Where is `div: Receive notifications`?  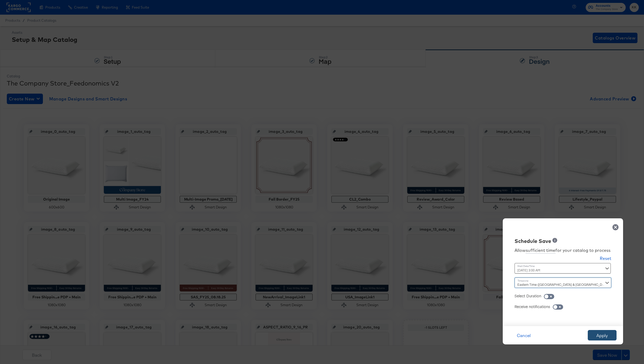
div: Receive notifications is located at coordinates (532, 307).